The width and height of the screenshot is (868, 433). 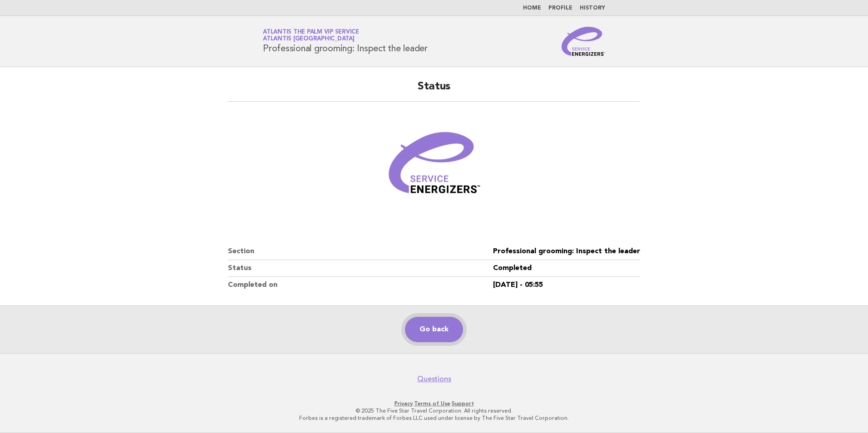 What do you see at coordinates (566, 268) in the screenshot?
I see `dd: Completed` at bounding box center [566, 268].